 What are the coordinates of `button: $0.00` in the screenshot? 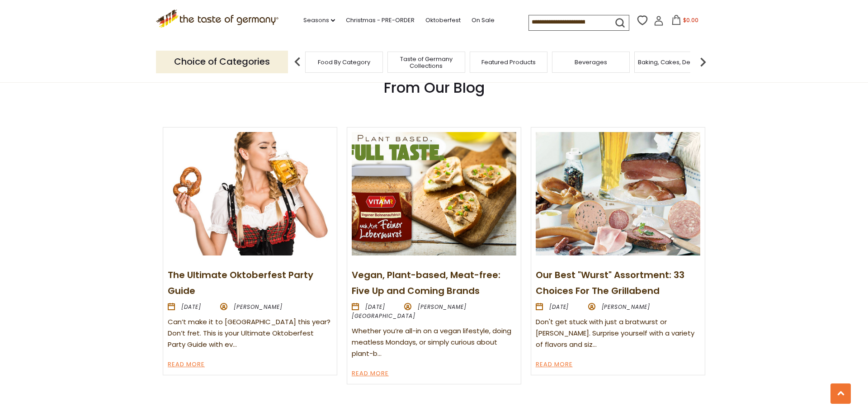 It's located at (685, 21).